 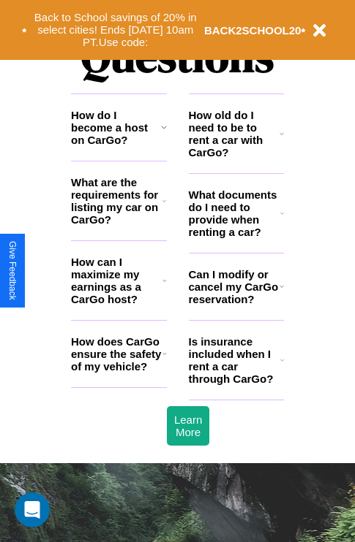 What do you see at coordinates (188, 426) in the screenshot?
I see `button: Learn More` at bounding box center [188, 426].